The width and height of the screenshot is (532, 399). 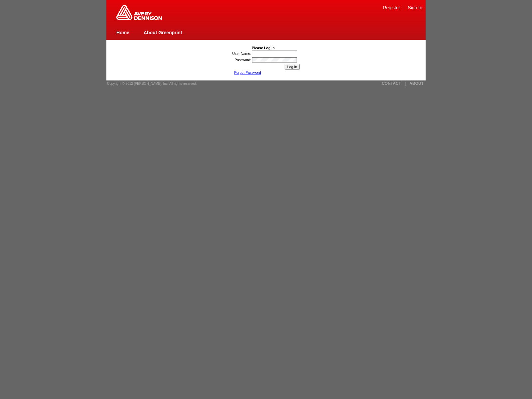 What do you see at coordinates (292, 67) in the screenshot?
I see `input: Log In` at bounding box center [292, 67].